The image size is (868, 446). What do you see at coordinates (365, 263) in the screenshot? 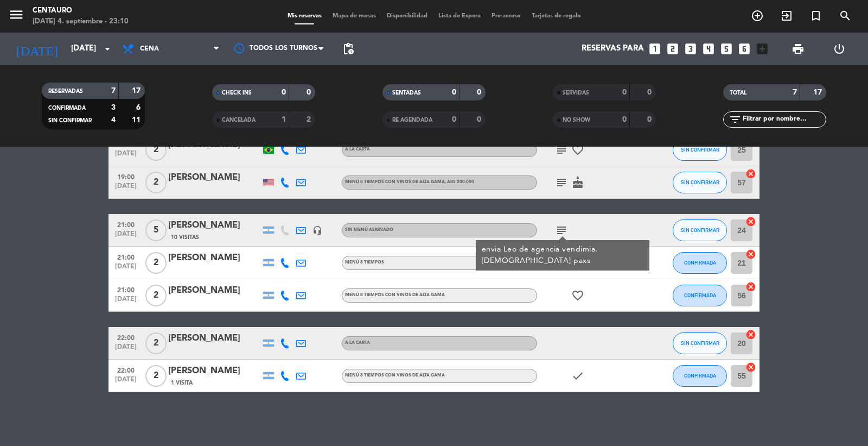
I see `span: MENÚ 8 TIEMPOS` at bounding box center [365, 263].